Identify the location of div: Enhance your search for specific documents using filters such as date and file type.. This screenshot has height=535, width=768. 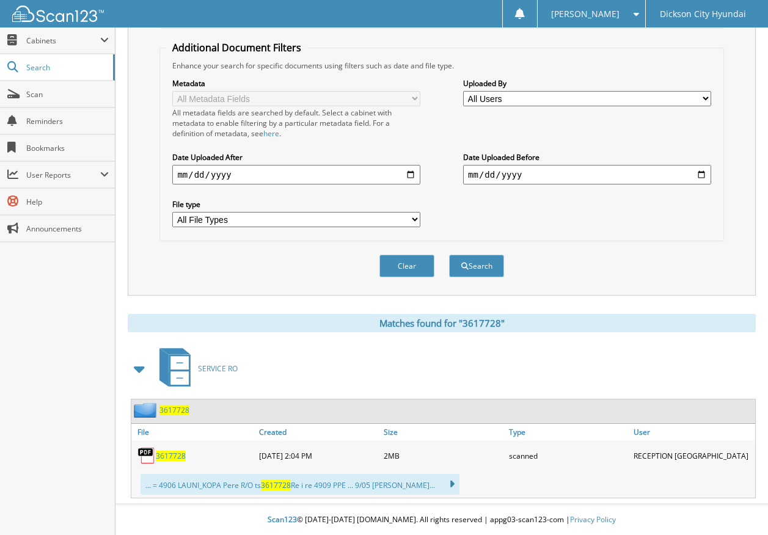
(441, 65).